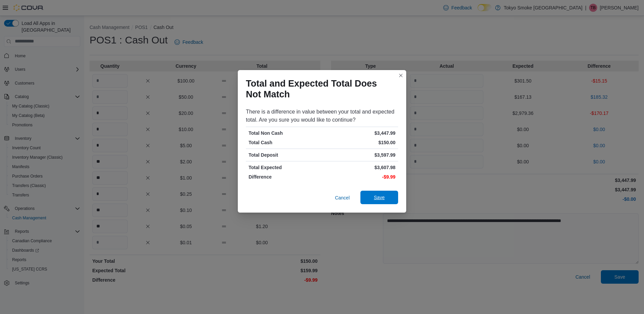 Image resolution: width=644 pixels, height=314 pixels. Describe the element at coordinates (322, 116) in the screenshot. I see `div: There is a difference in value between your total and expected total. Are you sure you would like...` at that location.